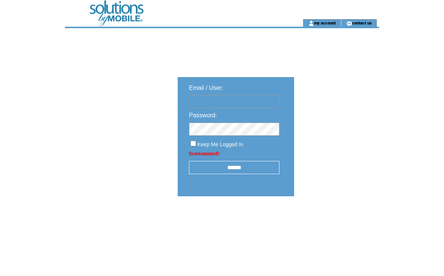 The width and height of the screenshot is (444, 276). Describe the element at coordinates (204, 153) in the screenshot. I see `a: Forgot password?` at that location.